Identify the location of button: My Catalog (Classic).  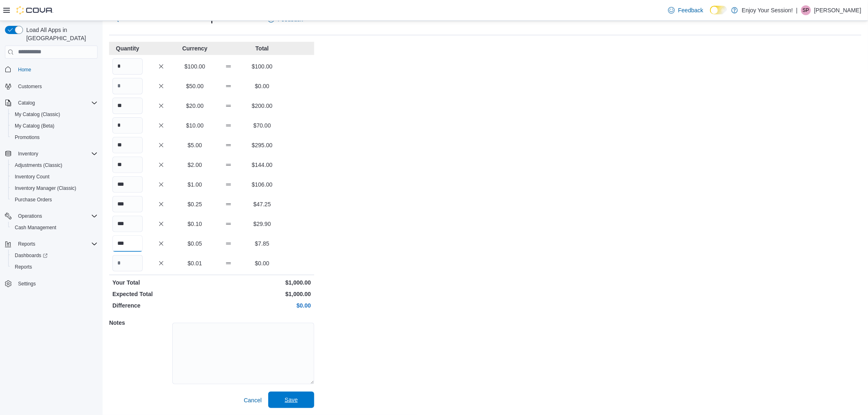
(54, 114).